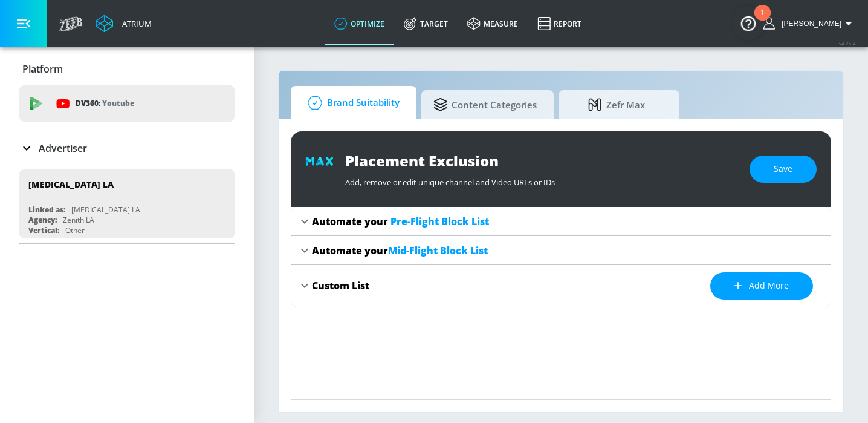  What do you see at coordinates (127, 104) in the screenshot?
I see `div: DV360: Youtube` at bounding box center [127, 104].